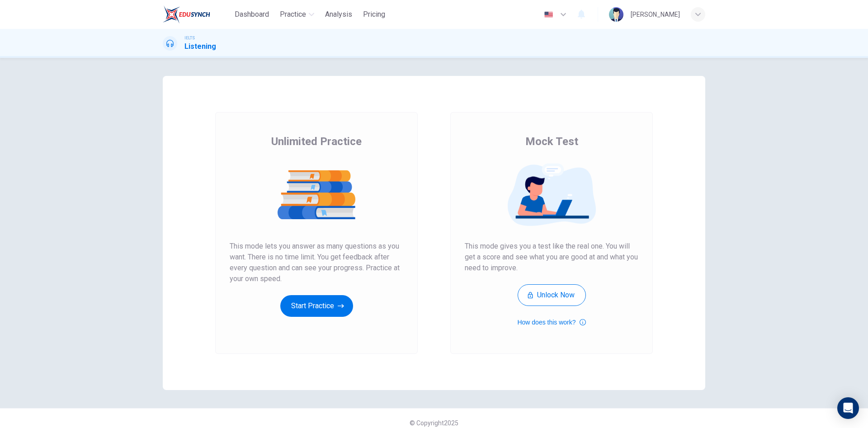 The image size is (868, 428). I want to click on div: Open Intercom Messenger, so click(848, 408).